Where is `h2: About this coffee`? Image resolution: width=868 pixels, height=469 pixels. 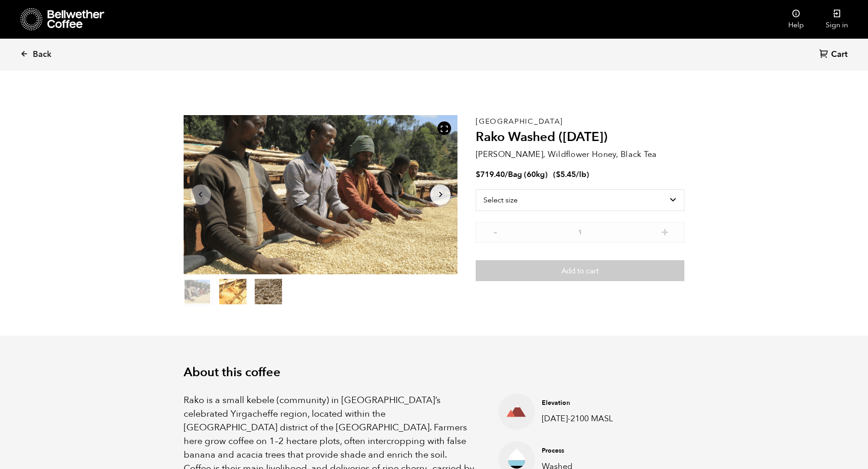 h2: About this coffee is located at coordinates (434, 373).